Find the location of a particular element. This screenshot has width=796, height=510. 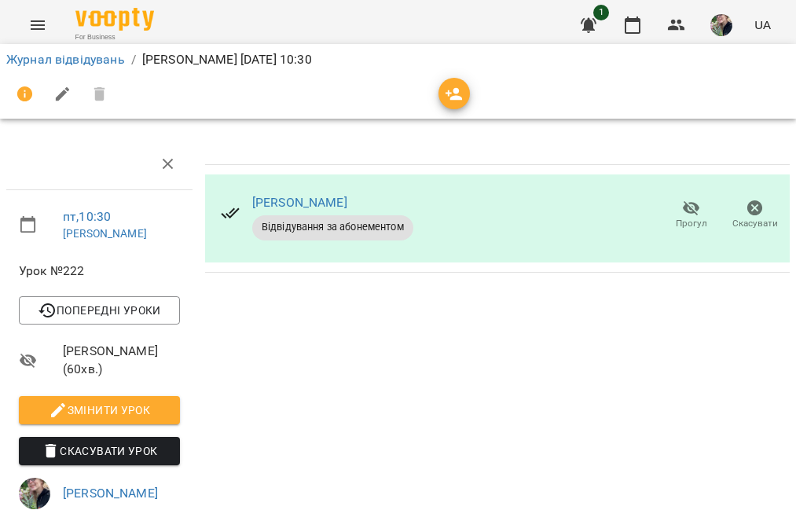

a: Журнал відвідувань is located at coordinates (65, 59).